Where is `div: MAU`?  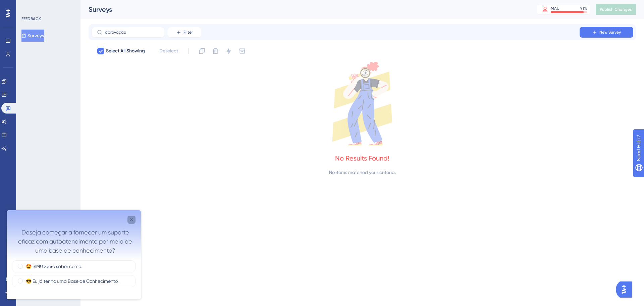
div: MAU is located at coordinates (555, 9).